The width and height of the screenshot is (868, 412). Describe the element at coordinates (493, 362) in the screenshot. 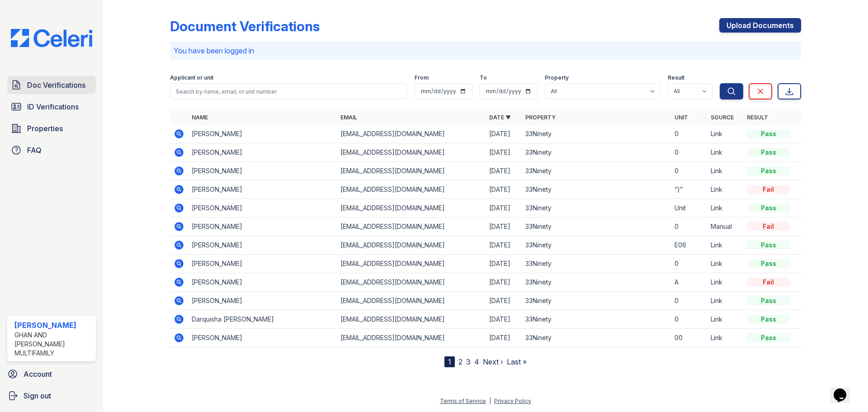

I see `a: Next ›` at that location.